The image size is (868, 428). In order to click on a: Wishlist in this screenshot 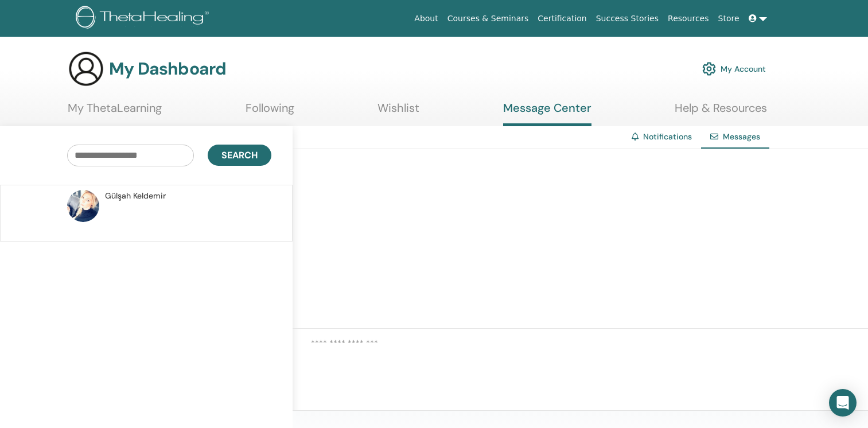, I will do `click(398, 112)`.